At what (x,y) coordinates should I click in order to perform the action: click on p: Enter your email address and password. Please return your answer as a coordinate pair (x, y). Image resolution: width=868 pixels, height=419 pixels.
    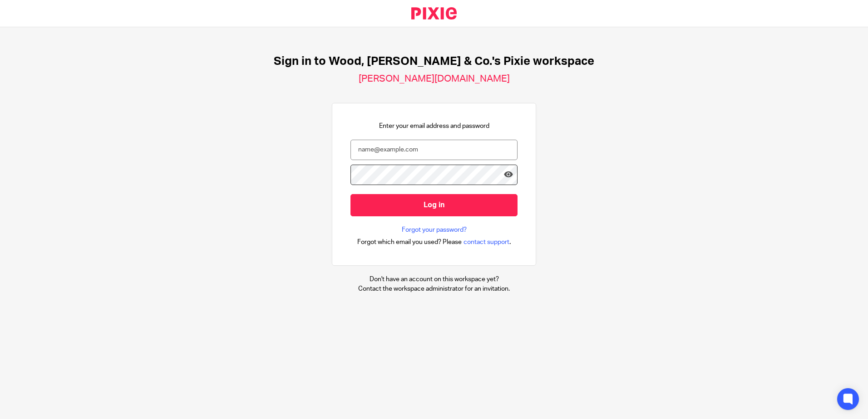
    Looking at the image, I should click on (434, 126).